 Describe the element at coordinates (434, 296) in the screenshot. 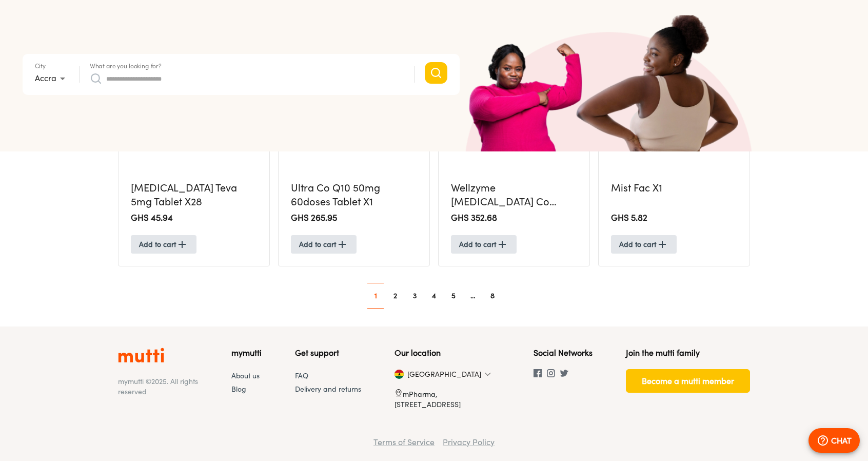

I see `a: Go to page 4` at that location.